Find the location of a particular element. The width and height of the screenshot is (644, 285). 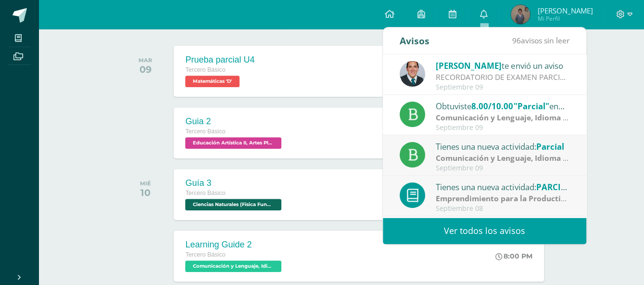

div: Septiembre 08 is located at coordinates (503, 208).